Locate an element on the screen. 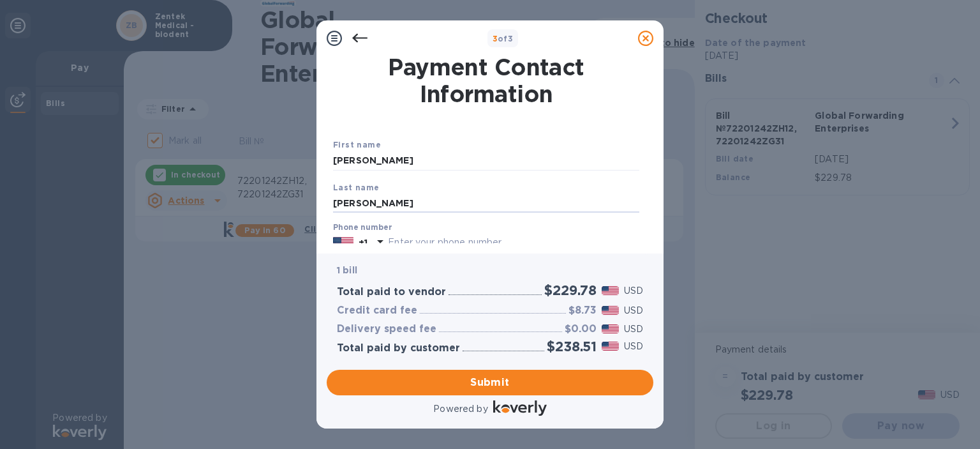 This screenshot has width=980, height=449. img: US is located at coordinates (343, 242).